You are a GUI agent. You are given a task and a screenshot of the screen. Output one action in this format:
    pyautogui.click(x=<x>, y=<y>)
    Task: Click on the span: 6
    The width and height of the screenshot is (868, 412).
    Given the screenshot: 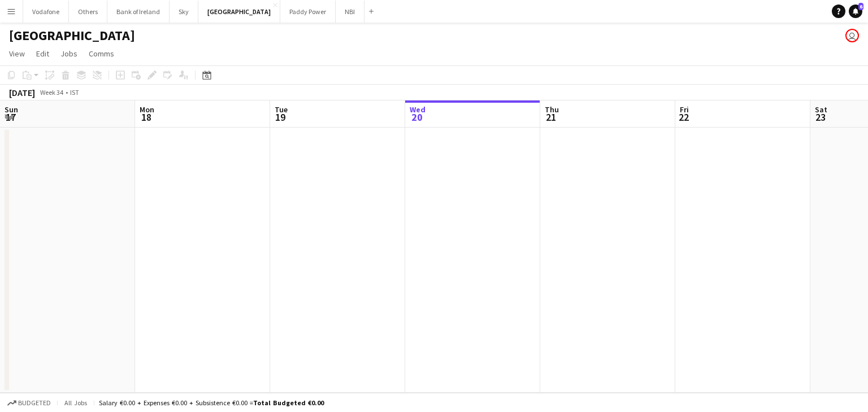 What is the action you would take?
    pyautogui.click(x=861, y=6)
    